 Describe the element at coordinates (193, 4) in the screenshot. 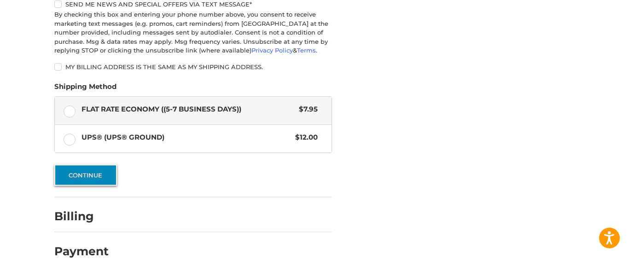

I see `label: Send me news and special offers via text message*` at that location.